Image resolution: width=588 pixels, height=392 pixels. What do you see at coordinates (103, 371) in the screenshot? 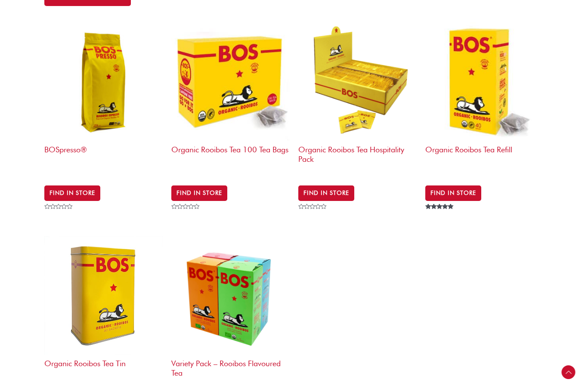
I see `h2: Organic Rooibos Tea Tin` at bounding box center [103, 371].